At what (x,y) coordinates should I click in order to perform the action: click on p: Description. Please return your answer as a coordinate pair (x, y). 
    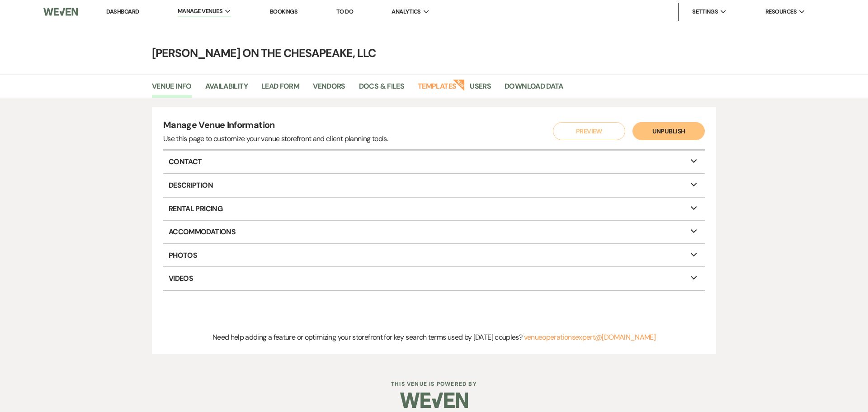
    Looking at the image, I should click on (434, 185).